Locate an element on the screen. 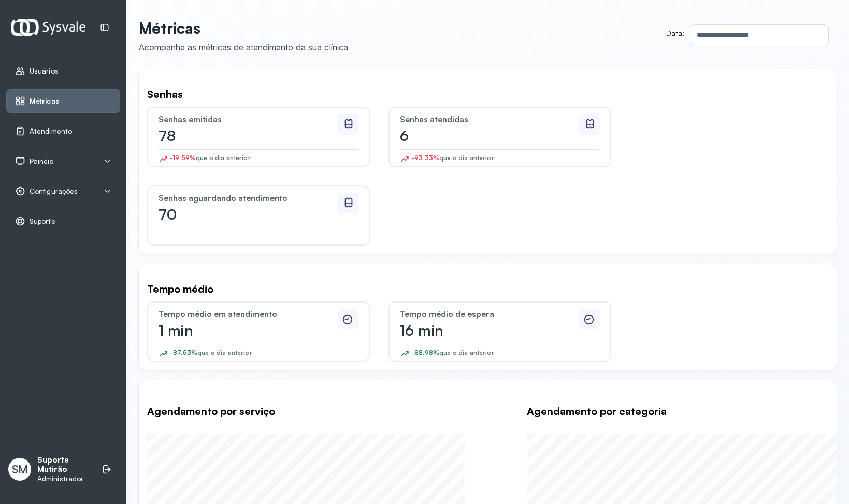 This screenshot has height=504, width=849. div: 70 is located at coordinates (223, 214).